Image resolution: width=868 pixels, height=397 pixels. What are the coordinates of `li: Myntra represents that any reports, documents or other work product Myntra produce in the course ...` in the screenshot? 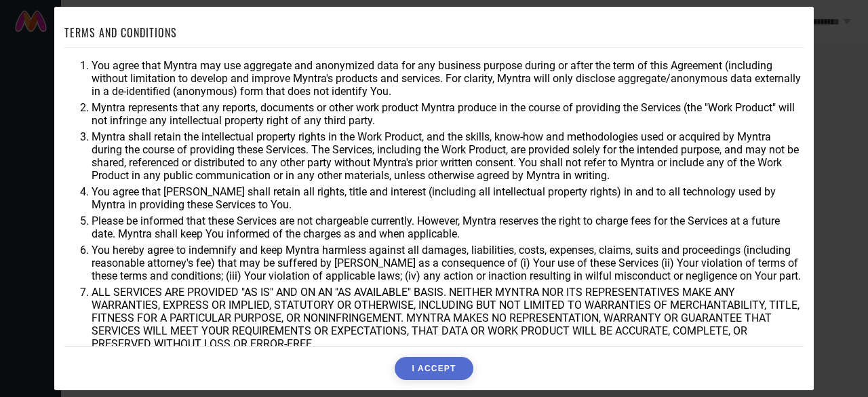 It's located at (448, 114).